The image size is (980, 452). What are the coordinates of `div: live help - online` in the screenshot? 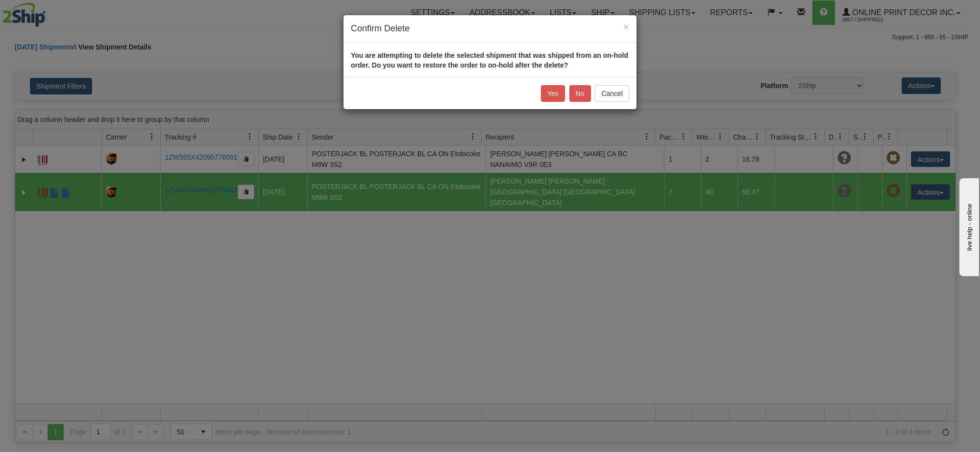 It's located at (49, 12).